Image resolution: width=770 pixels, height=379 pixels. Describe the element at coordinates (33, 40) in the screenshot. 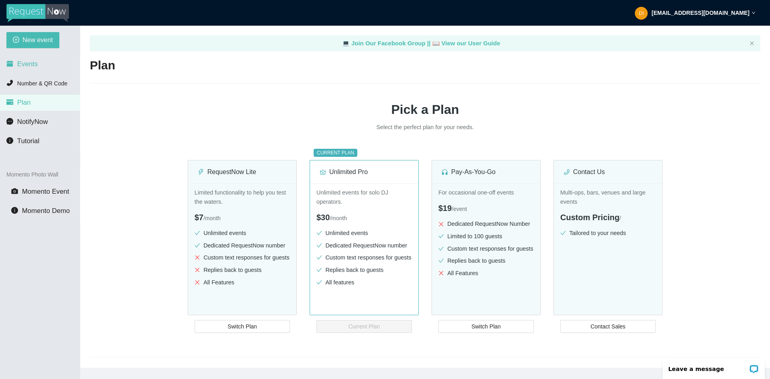

I see `button: plus-circleNew event` at that location.